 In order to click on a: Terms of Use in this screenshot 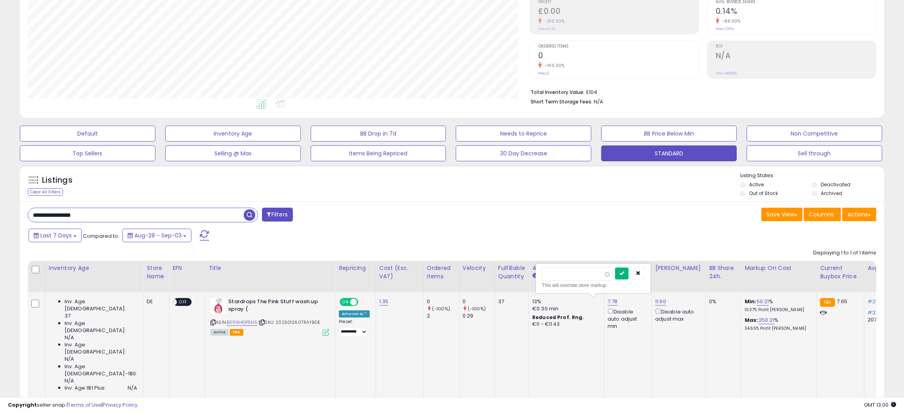, I will do `click(84, 405)`.